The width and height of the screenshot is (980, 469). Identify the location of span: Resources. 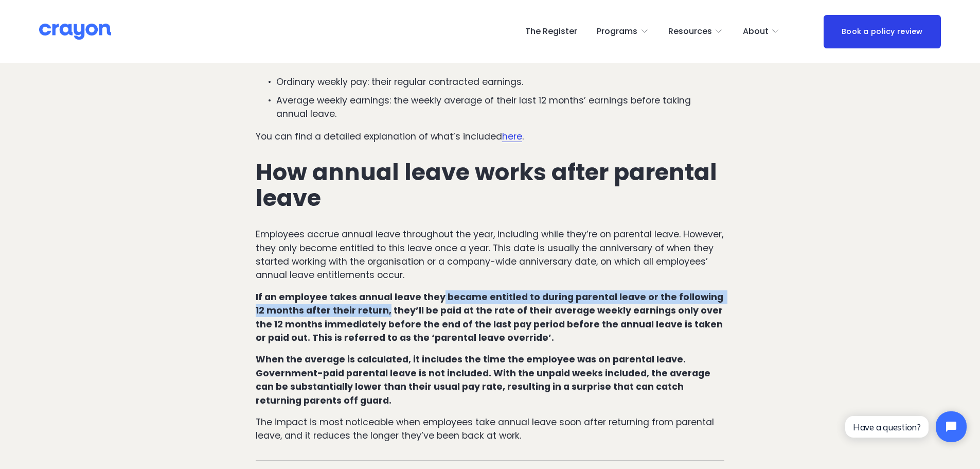
(690, 32).